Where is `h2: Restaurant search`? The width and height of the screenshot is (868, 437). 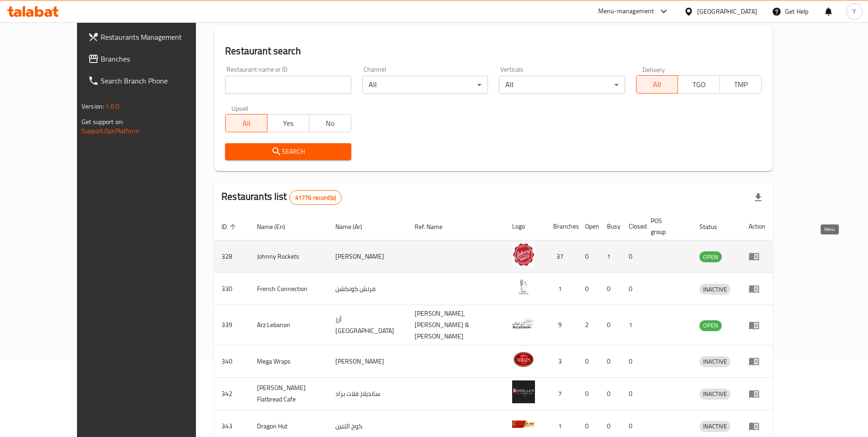
h2: Restaurant search is located at coordinates (493, 51).